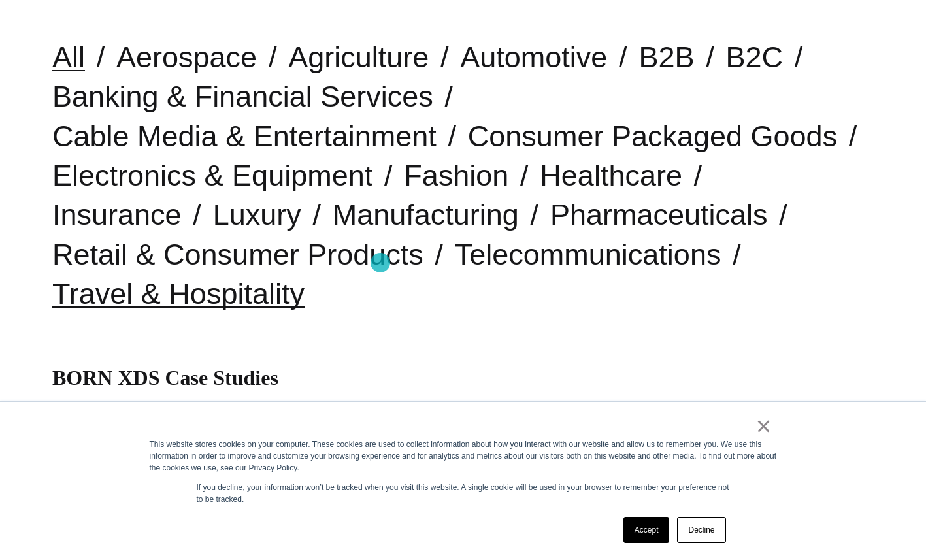 Image resolution: width=926 pixels, height=560 pixels. Describe the element at coordinates (213, 175) in the screenshot. I see `a: Electronics & Equipment` at that location.